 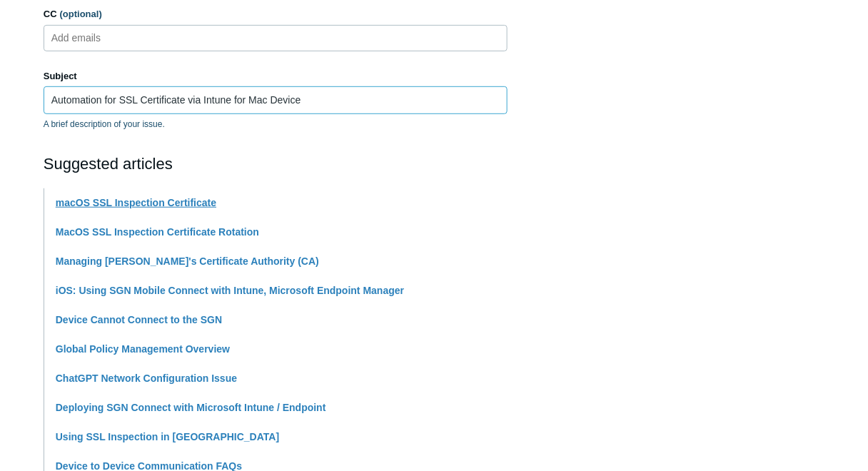 What do you see at coordinates (146, 378) in the screenshot?
I see `a: ChatGPT Network Configuration Issue` at bounding box center [146, 378].